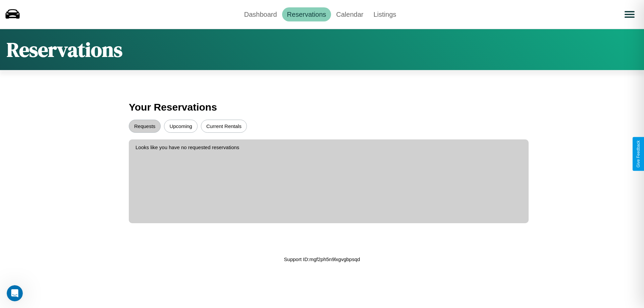 The width and height of the screenshot is (644, 308). Describe the element at coordinates (349, 15) in the screenshot. I see `a: Calendar` at that location.